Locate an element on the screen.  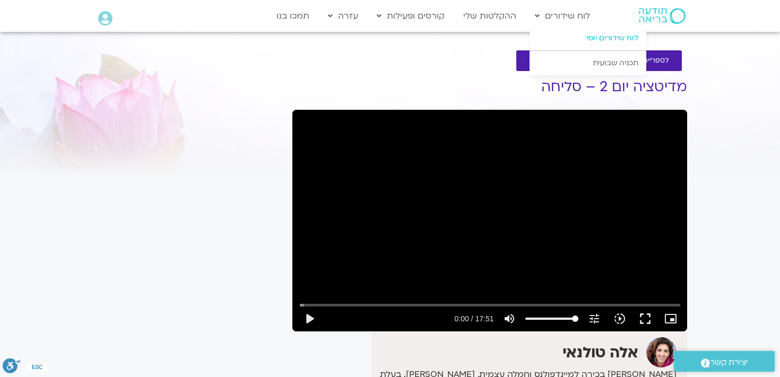
a: לוח שידורים is located at coordinates (562, 16).